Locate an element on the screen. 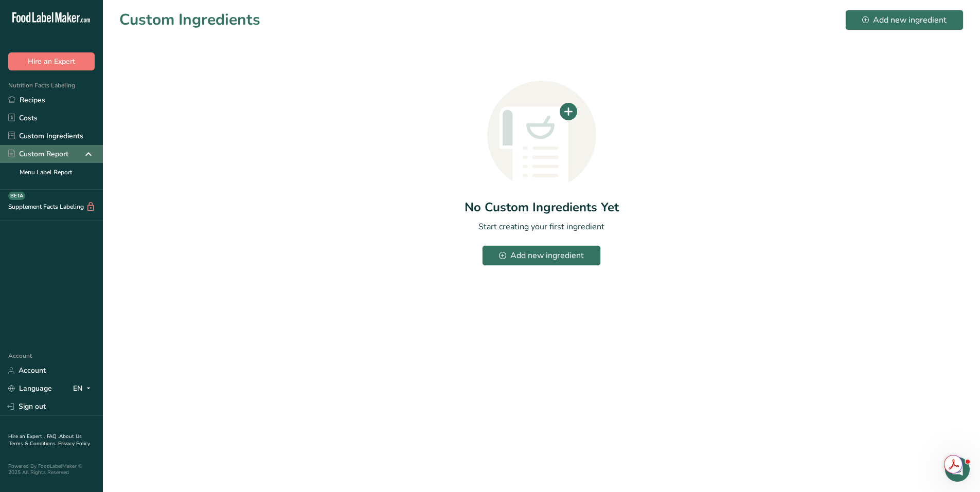  a: Hire an Expert . is located at coordinates (27, 437).